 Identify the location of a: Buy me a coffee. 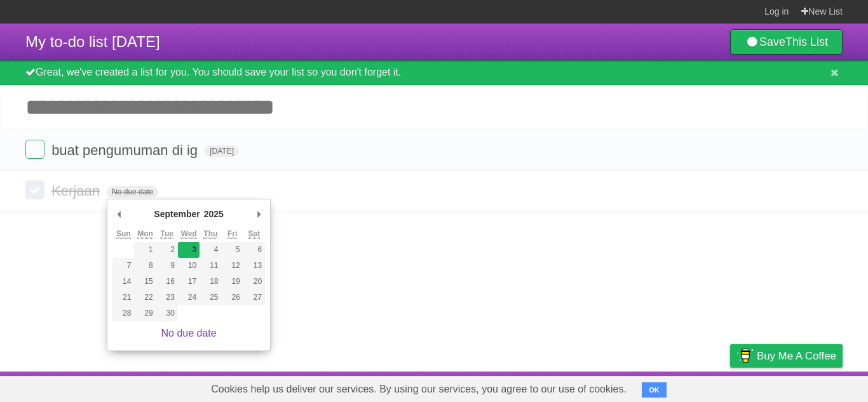
(786, 356).